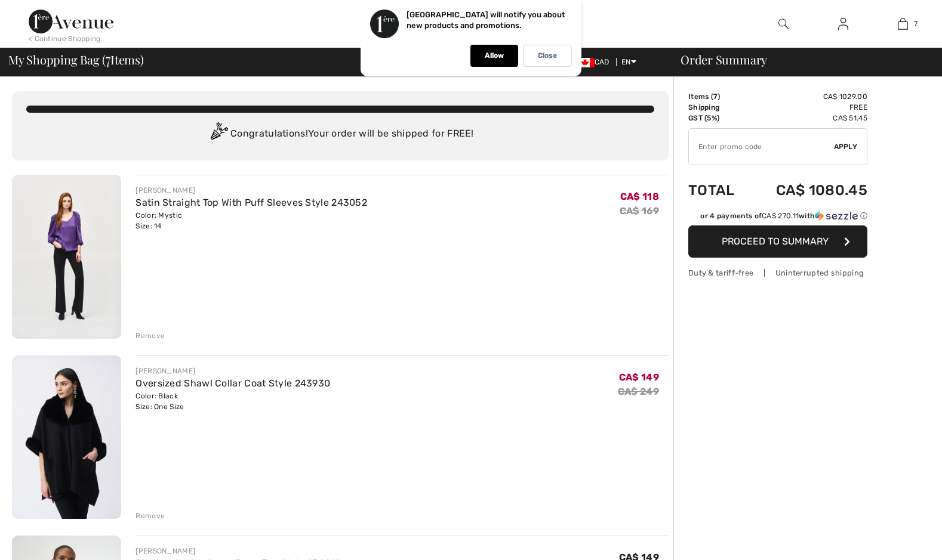 Image resolution: width=942 pixels, height=560 pixels. Describe the element at coordinates (903, 24) in the screenshot. I see `a: 7` at that location.